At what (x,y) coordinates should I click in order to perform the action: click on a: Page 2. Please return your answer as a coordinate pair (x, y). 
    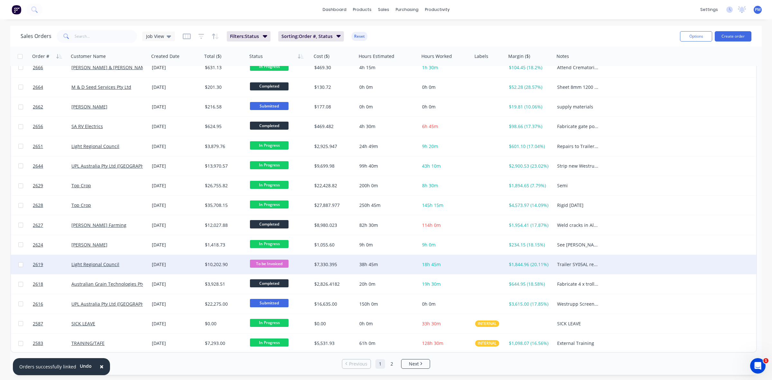
    Looking at the image, I should click on (392, 364).